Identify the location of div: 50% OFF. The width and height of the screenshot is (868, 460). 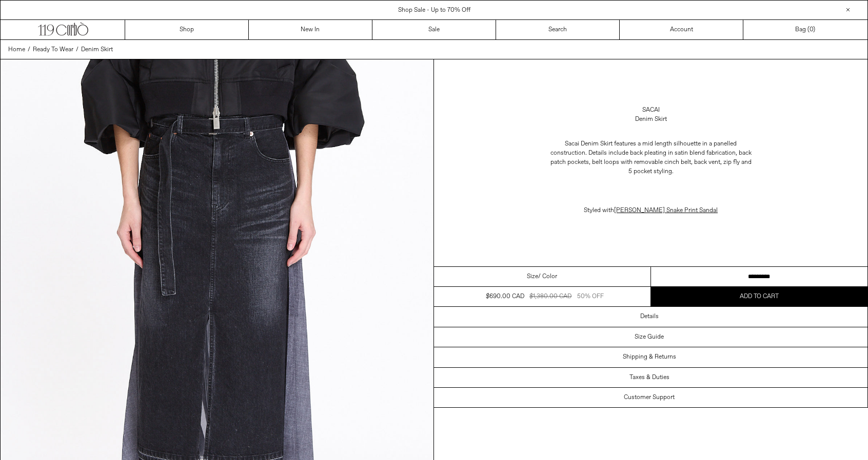
(590, 297).